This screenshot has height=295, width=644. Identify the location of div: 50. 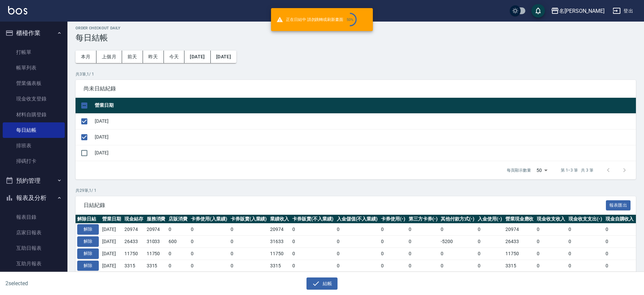
(542, 170).